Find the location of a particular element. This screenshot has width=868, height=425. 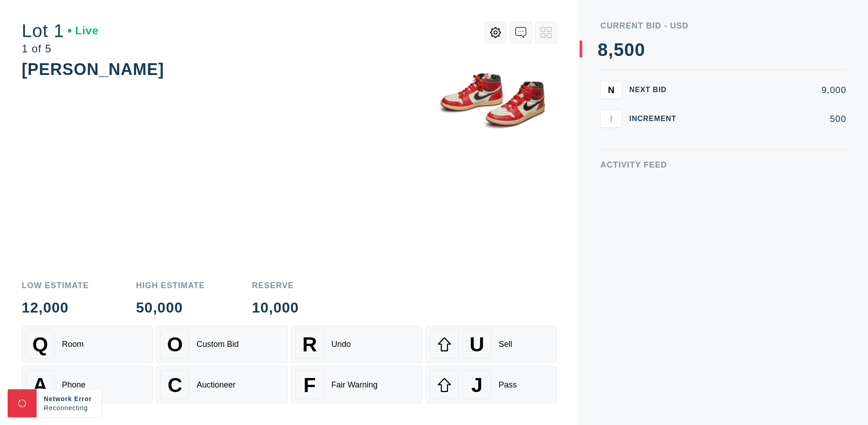

div: Increment is located at coordinates (657, 119).